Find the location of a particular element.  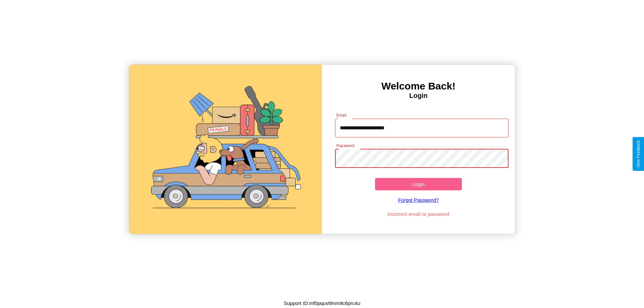

button: Login is located at coordinates (418, 184).